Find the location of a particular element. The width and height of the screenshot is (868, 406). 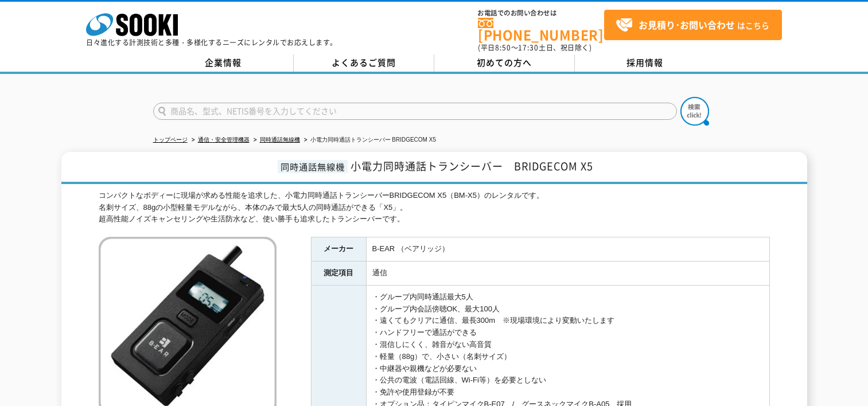

a: よくあるご質問 is located at coordinates (363, 63).